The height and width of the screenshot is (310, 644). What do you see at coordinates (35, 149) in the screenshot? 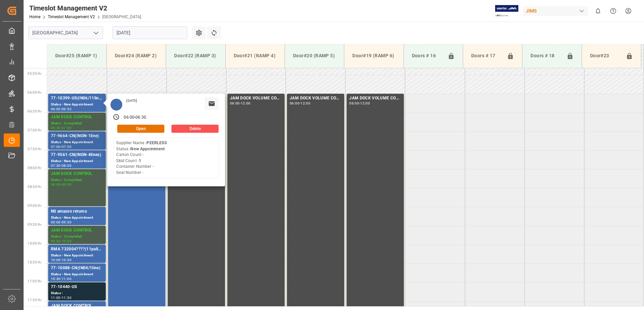
I see `span: 07:30 Hr` at bounding box center [35, 149].